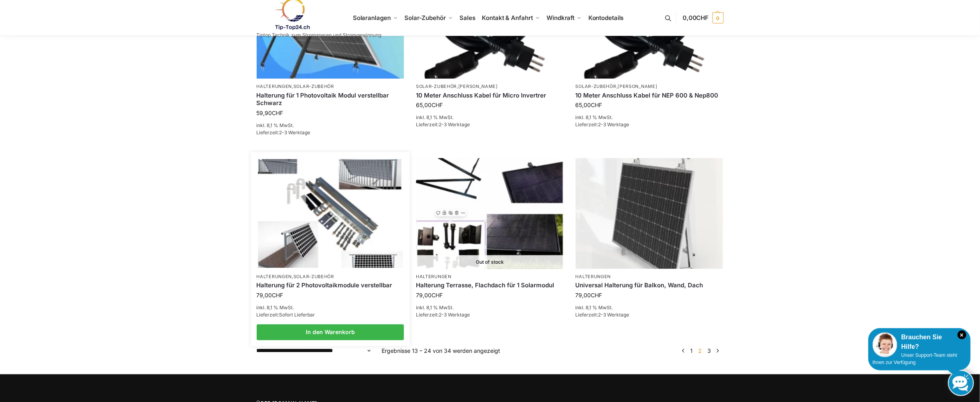  I want to click on a: Seite 1, so click(692, 351).